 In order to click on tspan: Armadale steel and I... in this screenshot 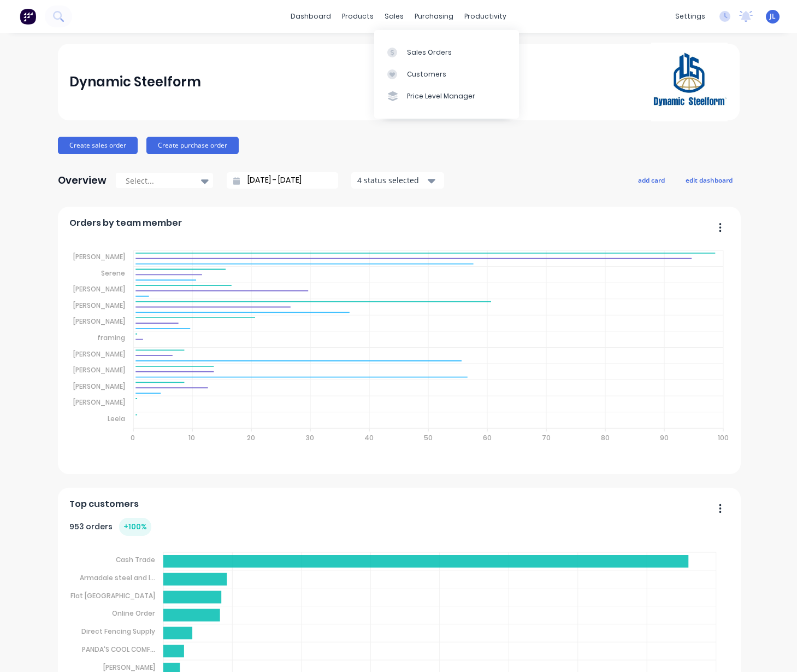, I will do `click(117, 578)`.